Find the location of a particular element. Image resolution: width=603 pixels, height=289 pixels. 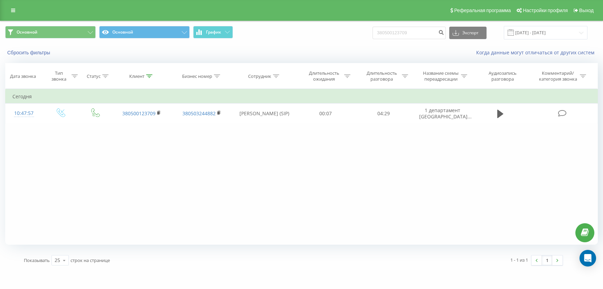

div: Длительность разговора is located at coordinates (382, 76).